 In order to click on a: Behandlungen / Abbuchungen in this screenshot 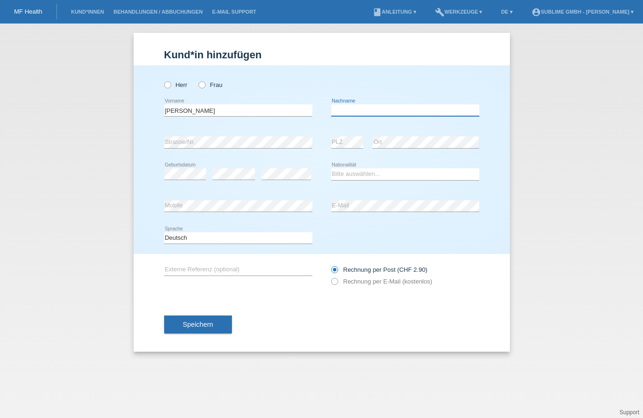, I will do `click(158, 12)`.